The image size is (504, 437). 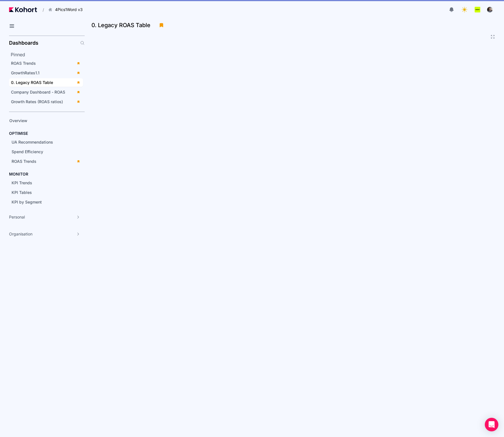 What do you see at coordinates (67, 10) in the screenshot?
I see `button: 4Pics1Word v3` at bounding box center [67, 10].